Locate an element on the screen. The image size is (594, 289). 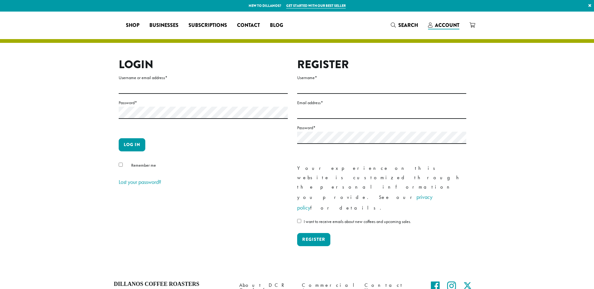
a: Lost your password? is located at coordinates (140, 182).